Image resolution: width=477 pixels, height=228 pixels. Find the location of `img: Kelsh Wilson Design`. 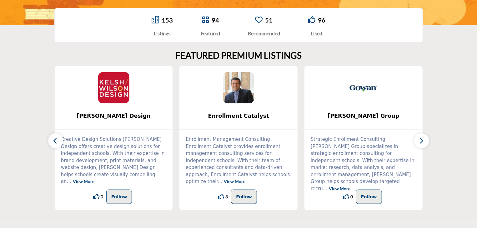

img: Kelsh Wilson Design is located at coordinates (114, 88).